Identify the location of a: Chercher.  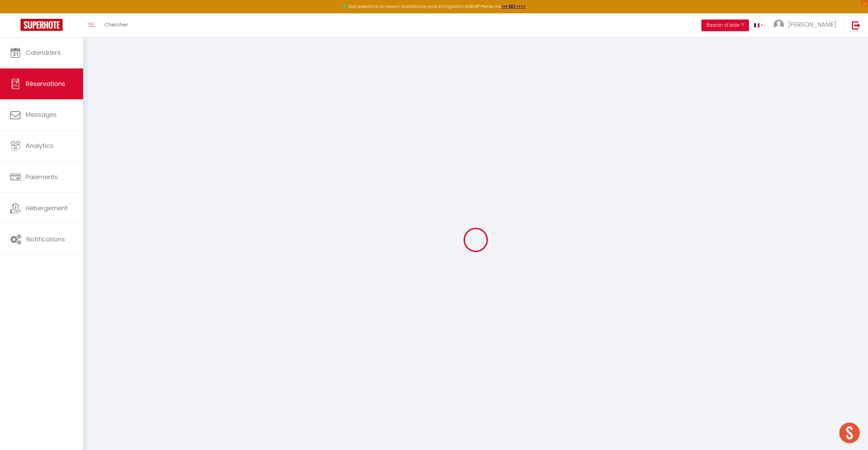
(116, 25).